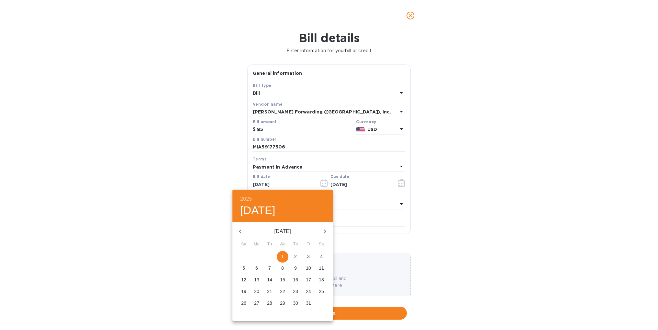 This screenshot has height=330, width=658. I want to click on span: Mo, so click(257, 244).